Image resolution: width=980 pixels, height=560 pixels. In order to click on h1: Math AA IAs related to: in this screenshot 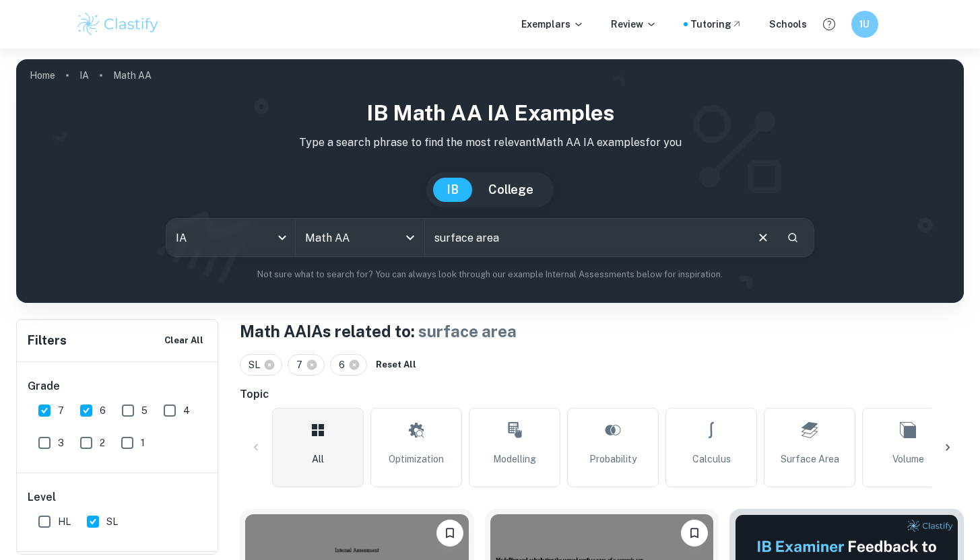, I will do `click(601, 332)`.